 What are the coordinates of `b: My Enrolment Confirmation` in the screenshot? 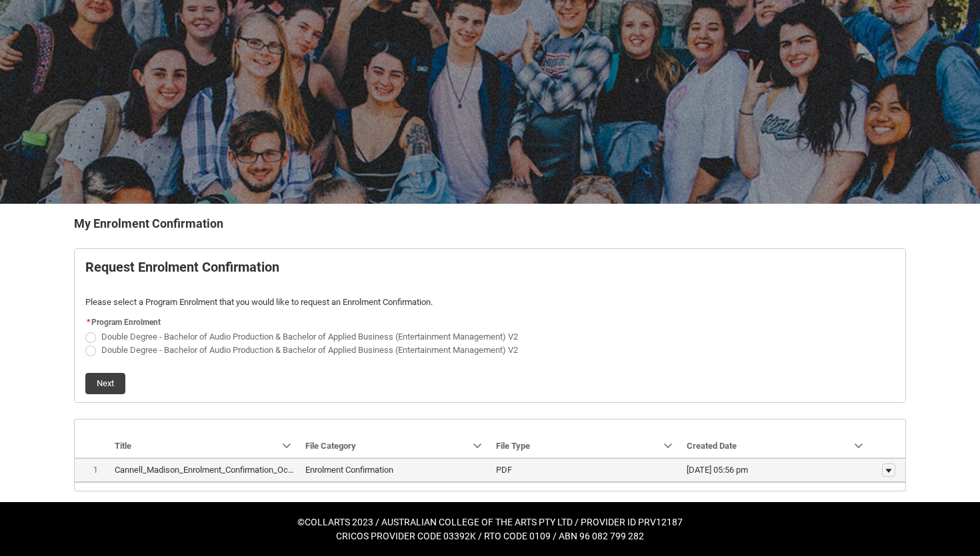 It's located at (148, 223).